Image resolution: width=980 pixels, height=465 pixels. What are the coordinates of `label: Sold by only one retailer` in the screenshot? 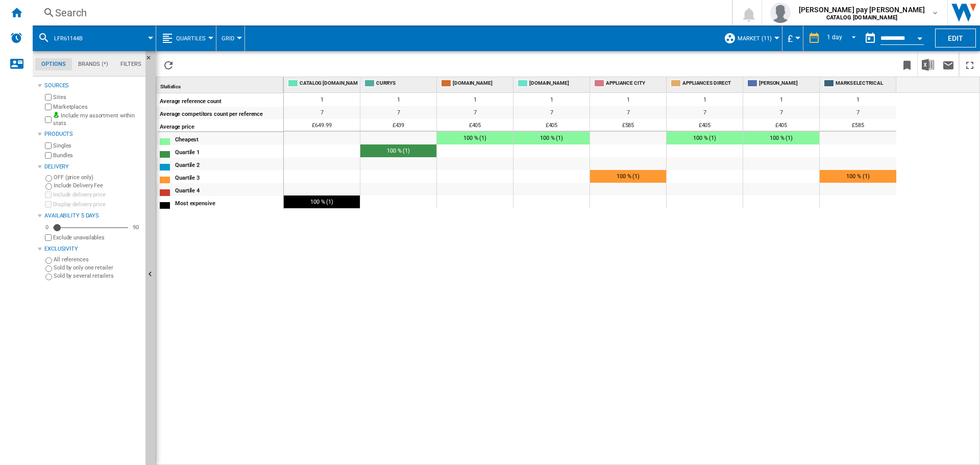 It's located at (98, 267).